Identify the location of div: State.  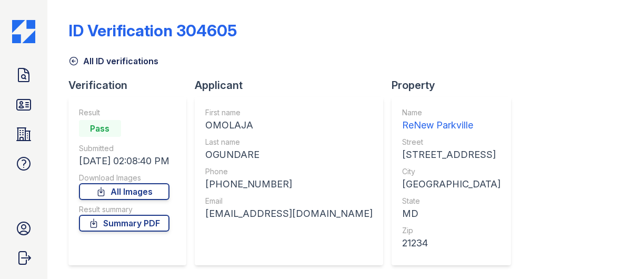
(451, 201).